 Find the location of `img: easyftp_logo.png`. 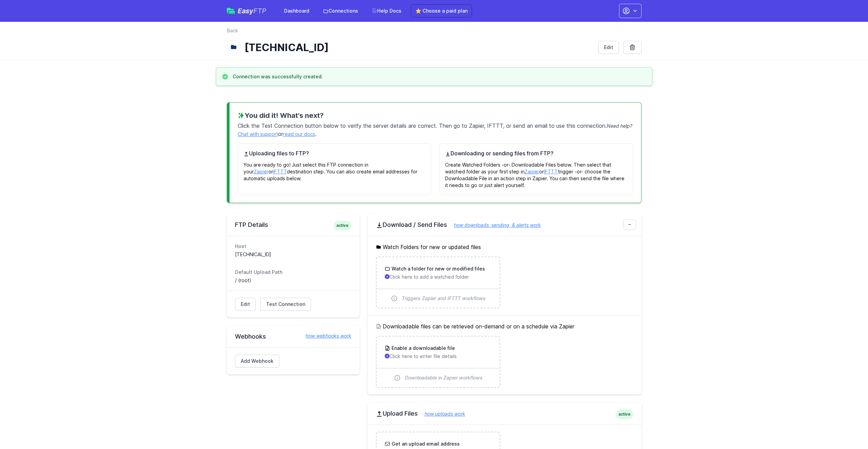

img: easyftp_logo.png is located at coordinates (231, 11).